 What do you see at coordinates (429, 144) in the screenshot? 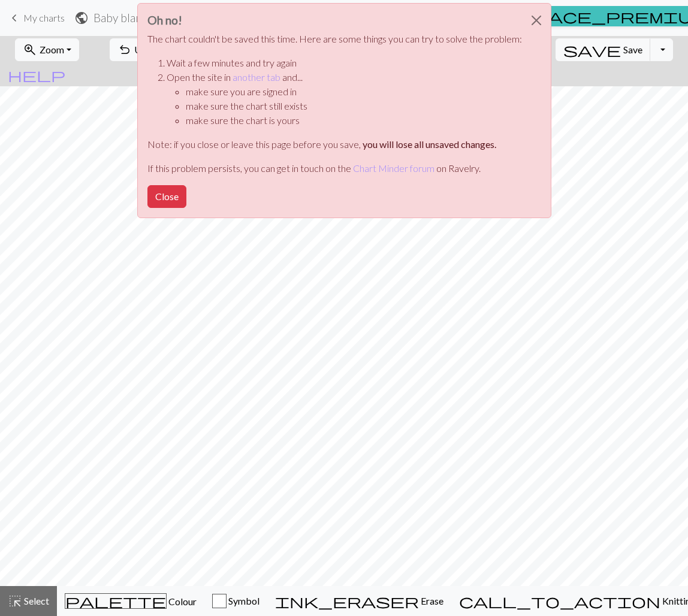
I see `strong: you will lose all unsaved changes.` at bounding box center [429, 144].